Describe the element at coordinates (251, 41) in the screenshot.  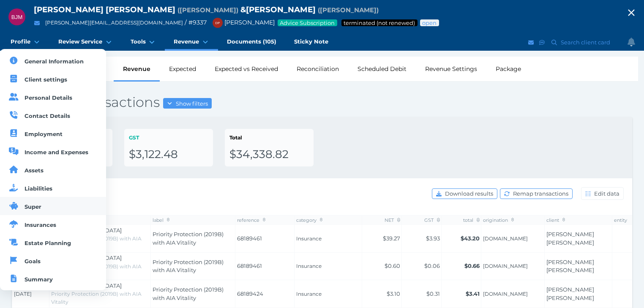
I see `span: Documents (105)` at that location.